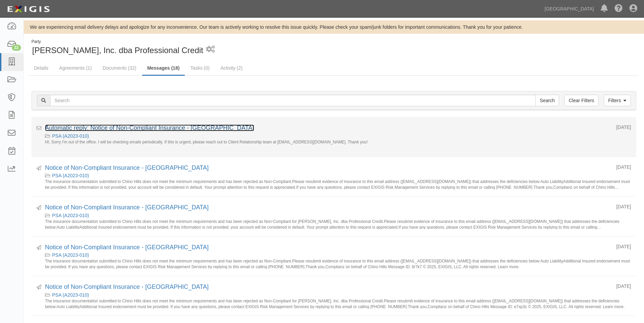 The width and height of the screenshot is (644, 323). What do you see at coordinates (619, 8) in the screenshot?
I see `i: Help Center - Complianz` at bounding box center [619, 8].